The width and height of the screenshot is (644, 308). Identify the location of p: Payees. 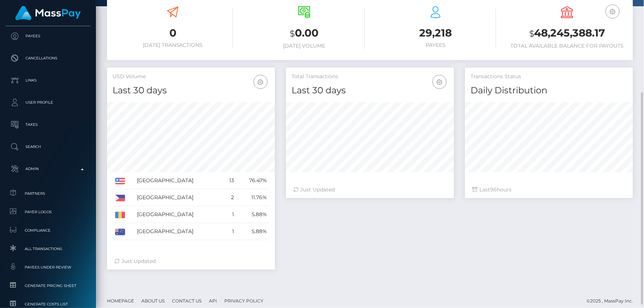
(48, 36).